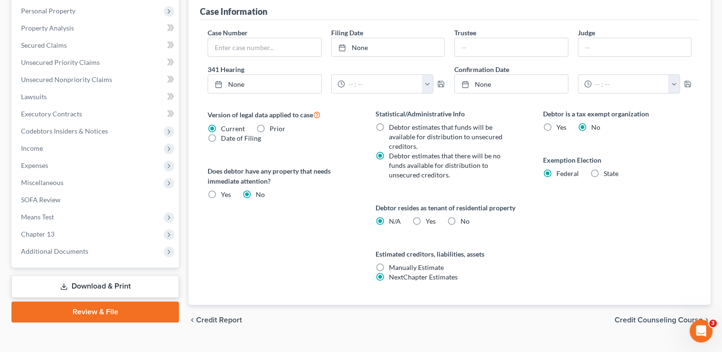 The height and width of the screenshot is (352, 722). Describe the element at coordinates (416, 267) in the screenshot. I see `span: Manually Estimate` at that location.